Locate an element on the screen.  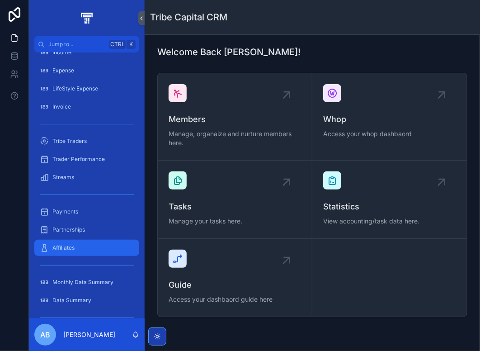
h1: Tribe Capital CRM is located at coordinates (188, 17).